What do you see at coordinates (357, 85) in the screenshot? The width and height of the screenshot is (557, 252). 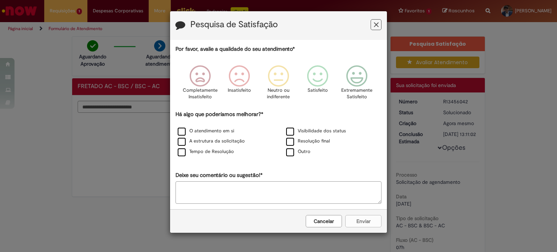 I see `div: Extremamente Satisfeito` at bounding box center [357, 85].